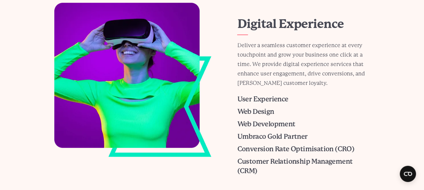 This screenshot has width=424, height=190. I want to click on span: Web Development, so click(266, 124).